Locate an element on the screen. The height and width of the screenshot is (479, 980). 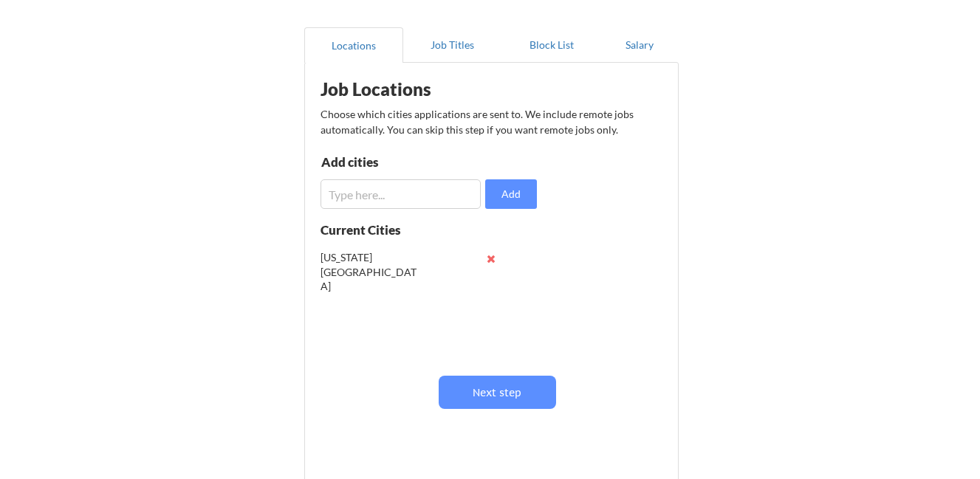
button: Block List is located at coordinates (551, 45).